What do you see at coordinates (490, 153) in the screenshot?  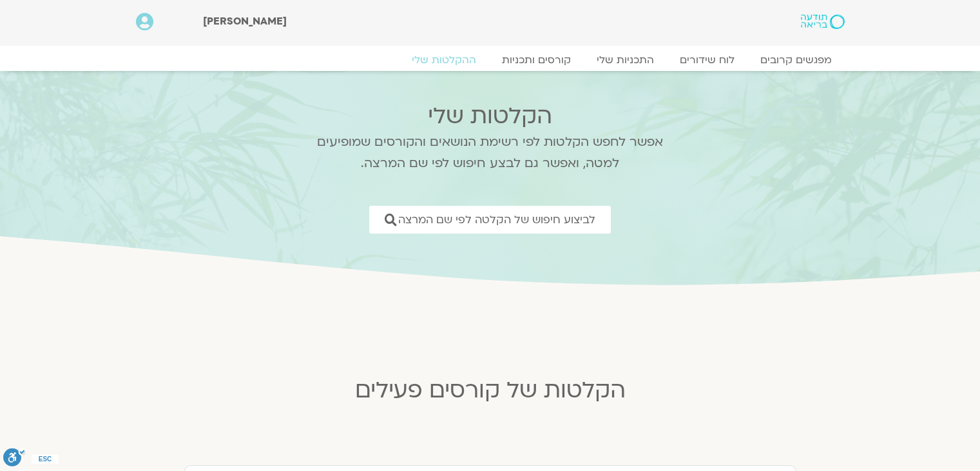 I see `p: אפשר לחפש הקלטות לפי רשימת הנושאים והקורסים שמופיעים למטה, ואפשר גם לבצע חיפוש לפי שם המרצה.` at bounding box center [490, 153].